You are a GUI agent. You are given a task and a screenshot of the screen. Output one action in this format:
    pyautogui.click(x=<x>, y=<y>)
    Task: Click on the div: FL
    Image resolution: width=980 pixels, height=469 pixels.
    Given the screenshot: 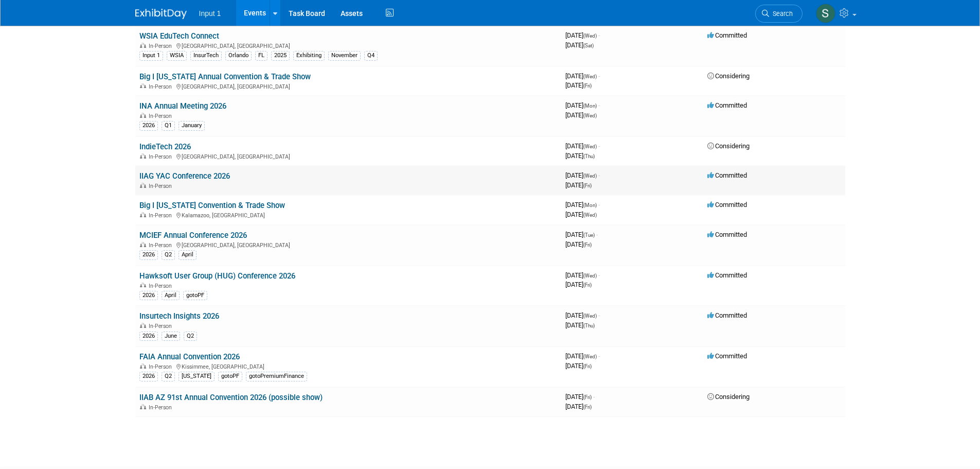 What is the action you would take?
    pyautogui.click(x=262, y=55)
    